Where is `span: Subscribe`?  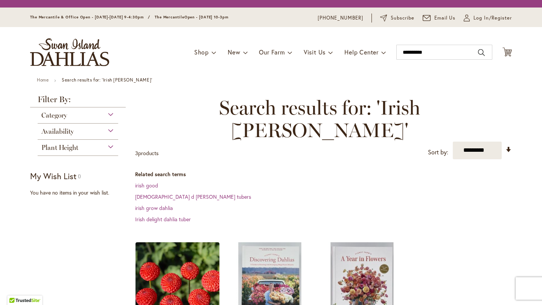 span: Subscribe is located at coordinates (402, 18).